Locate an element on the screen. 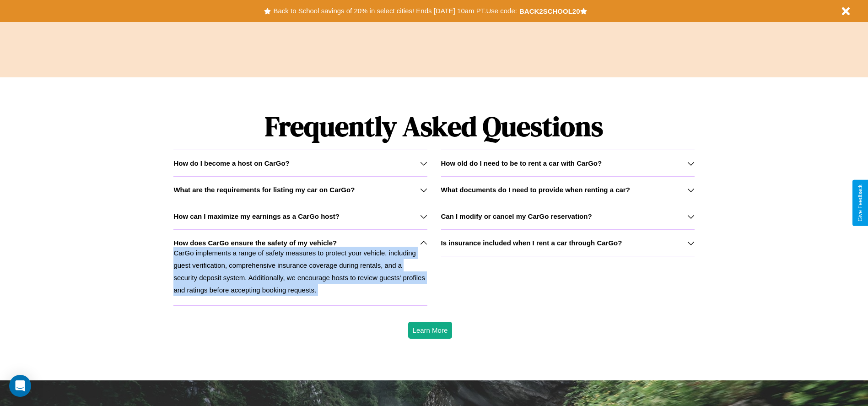  h3: What are the requirements for listing my car on CarGo? is located at coordinates (264, 190).